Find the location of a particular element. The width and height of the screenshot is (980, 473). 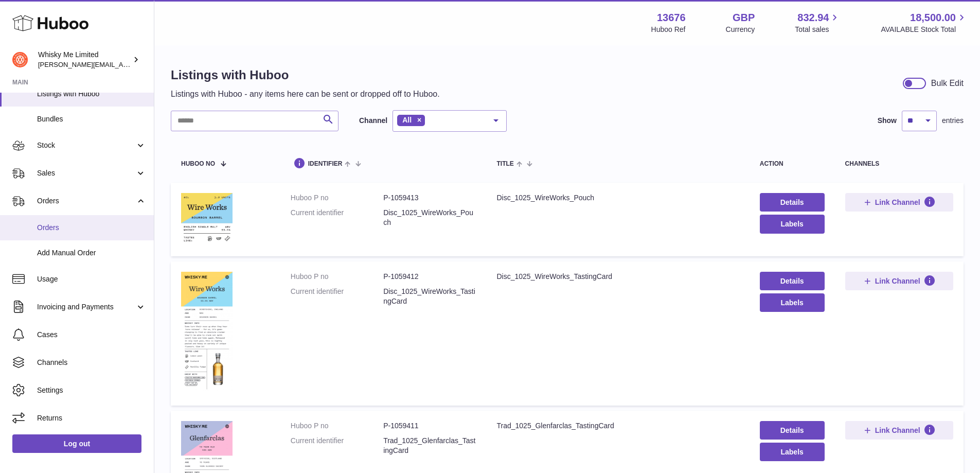

span: Settings is located at coordinates (91, 390).